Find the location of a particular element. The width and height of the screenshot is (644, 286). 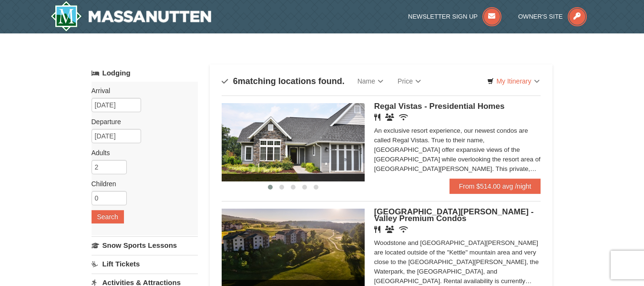

span: Regal Vistas - Presidential Homes is located at coordinates (440, 106).